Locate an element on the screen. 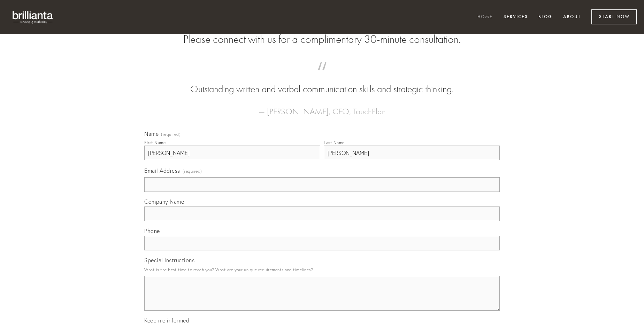 This screenshot has height=327, width=644. div: First Name is located at coordinates (155, 142).